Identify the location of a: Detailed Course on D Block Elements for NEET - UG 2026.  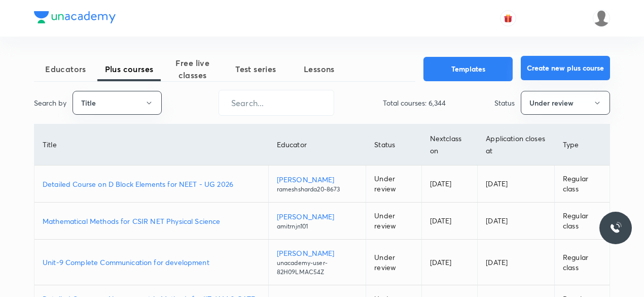
(151, 184).